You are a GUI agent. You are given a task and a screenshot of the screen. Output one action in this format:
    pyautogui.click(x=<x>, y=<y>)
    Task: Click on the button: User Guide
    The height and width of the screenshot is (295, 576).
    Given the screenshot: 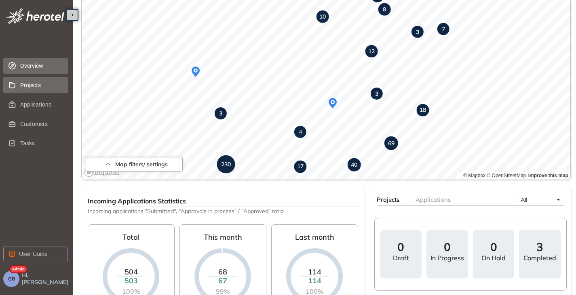 What is the action you would take?
    pyautogui.click(x=36, y=254)
    